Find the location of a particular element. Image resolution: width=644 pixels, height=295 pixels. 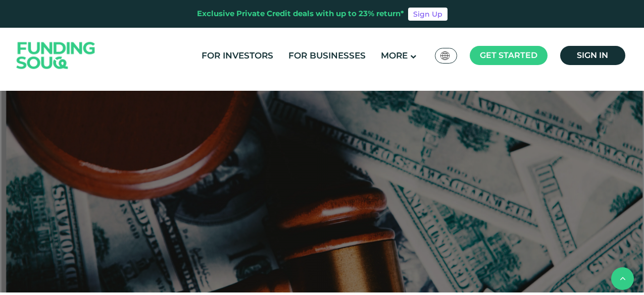

a: For Investors is located at coordinates (237, 55).